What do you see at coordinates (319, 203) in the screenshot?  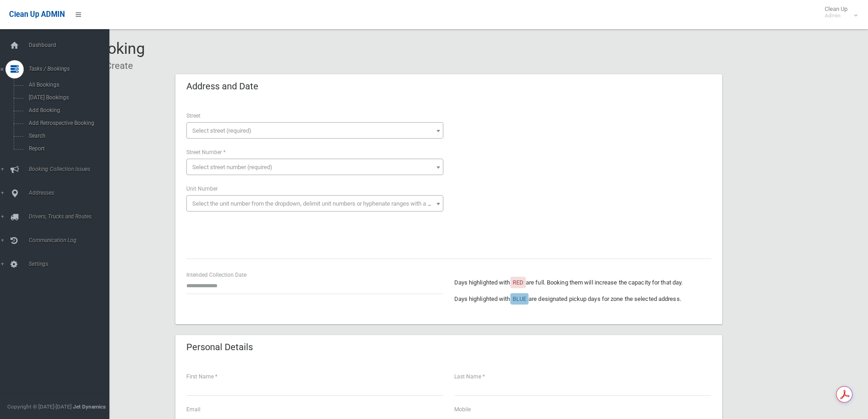 I see `span: Select the unit number from the dropdown, delimit unit numbers or hyphenate ranges with a comma` at bounding box center [319, 203].